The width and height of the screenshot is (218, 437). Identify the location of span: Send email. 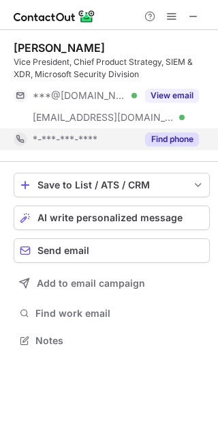
(63, 250).